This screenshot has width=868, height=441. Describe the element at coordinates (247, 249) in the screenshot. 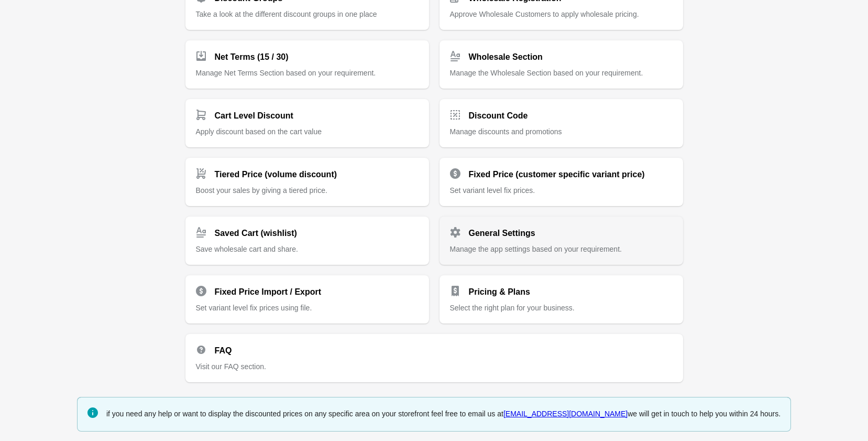

I see `span: Save wholesale cart and share.` at that location.